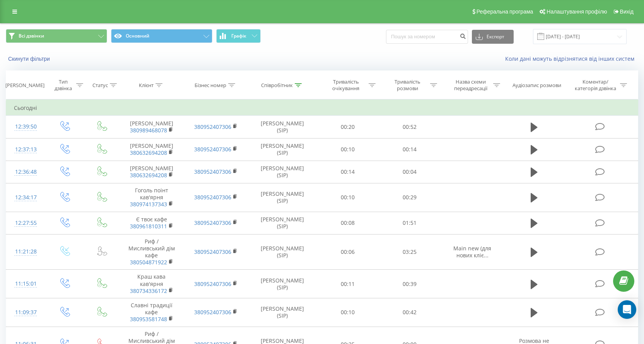 The height and width of the screenshot is (344, 644). Describe the element at coordinates (239, 36) in the screenshot. I see `span: Графік` at that location.